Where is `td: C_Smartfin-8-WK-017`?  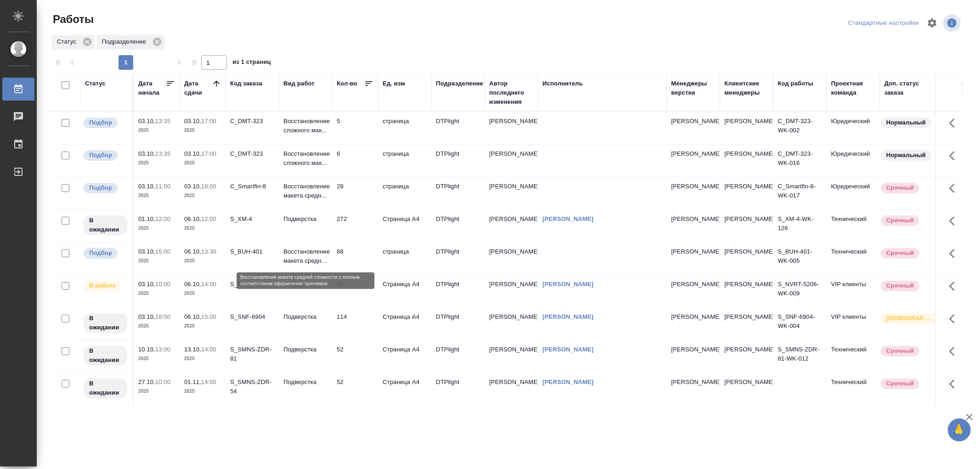
td: C_Smartfin-8-WK-017 is located at coordinates (800, 193).